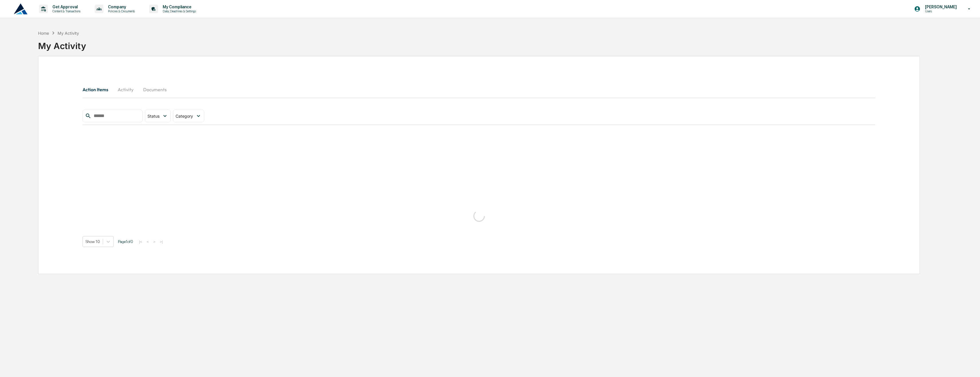 Image resolution: width=980 pixels, height=377 pixels. What do you see at coordinates (153, 116) in the screenshot?
I see `span: Status` at bounding box center [153, 116].